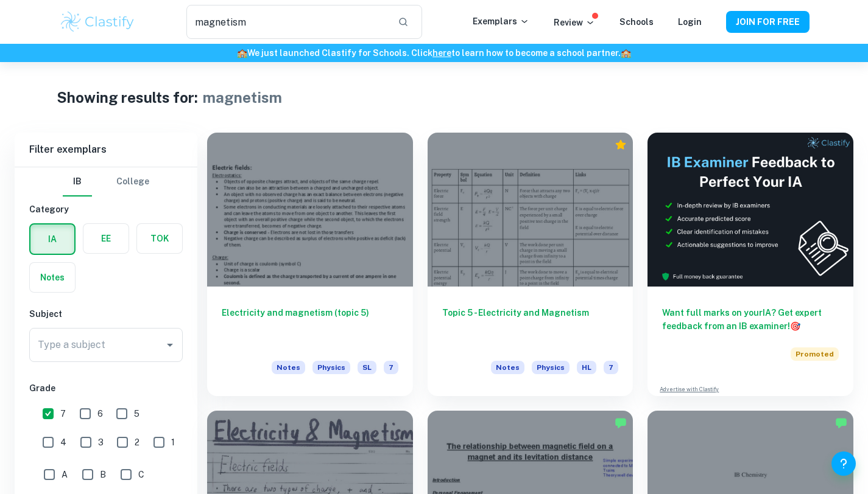  Describe the element at coordinates (133, 182) in the screenshot. I see `button: College` at that location.